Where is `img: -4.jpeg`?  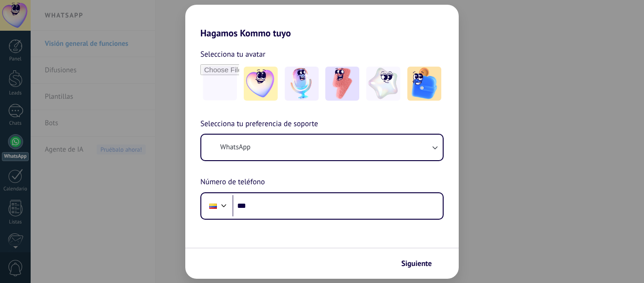
img: -4.jpeg is located at coordinates (383, 84).